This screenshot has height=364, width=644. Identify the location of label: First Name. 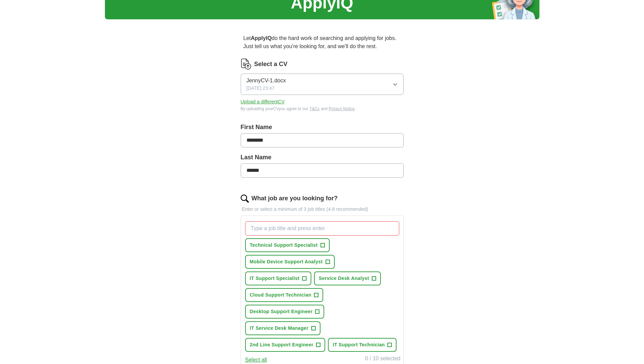
(322, 127).